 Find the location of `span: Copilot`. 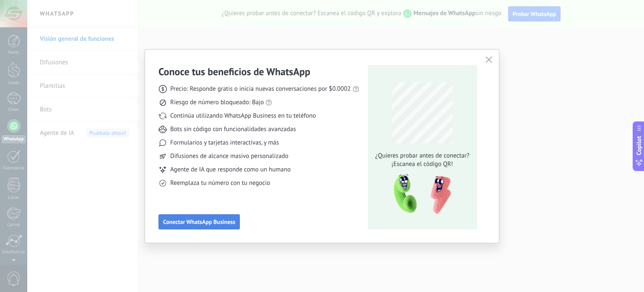

span: Copilot is located at coordinates (639, 146).